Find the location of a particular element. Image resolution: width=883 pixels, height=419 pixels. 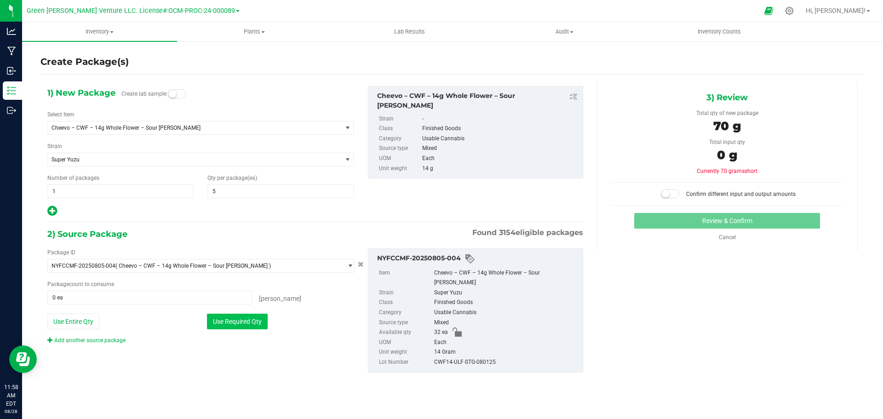

span: Confirm different input and output amounts is located at coordinates (741, 194).